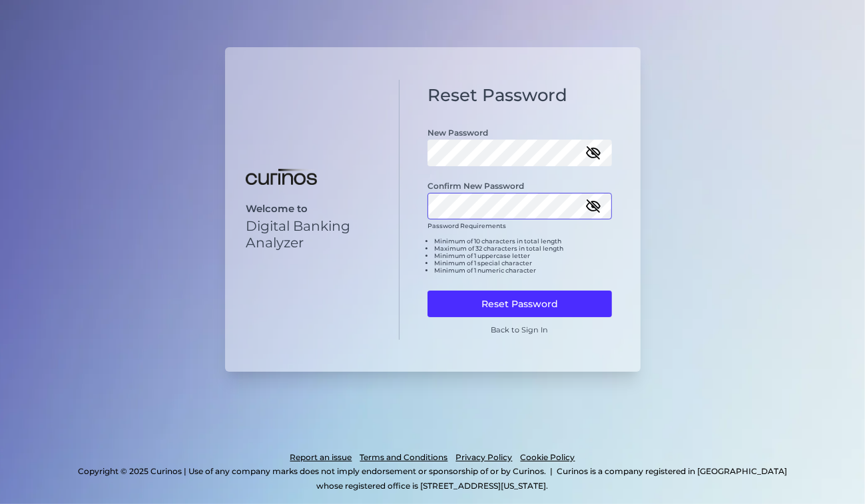 The image size is (865, 504). I want to click on p: Copyright © 2025 Curinos | Use of any company marks does not imply endorsement or sponsorship of ..., so click(312, 471).